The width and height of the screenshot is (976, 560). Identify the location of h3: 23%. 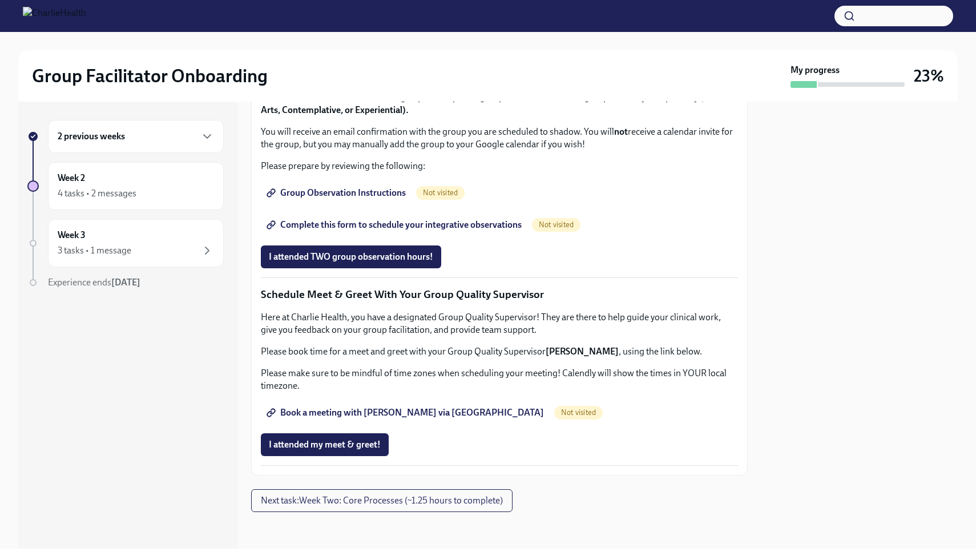
(929, 76).